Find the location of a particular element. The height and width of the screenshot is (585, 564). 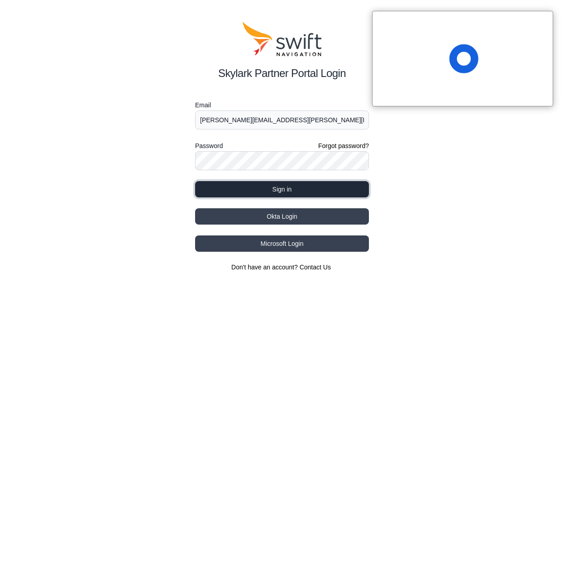

h2: Skylark Partner Portal Login is located at coordinates (282, 73).